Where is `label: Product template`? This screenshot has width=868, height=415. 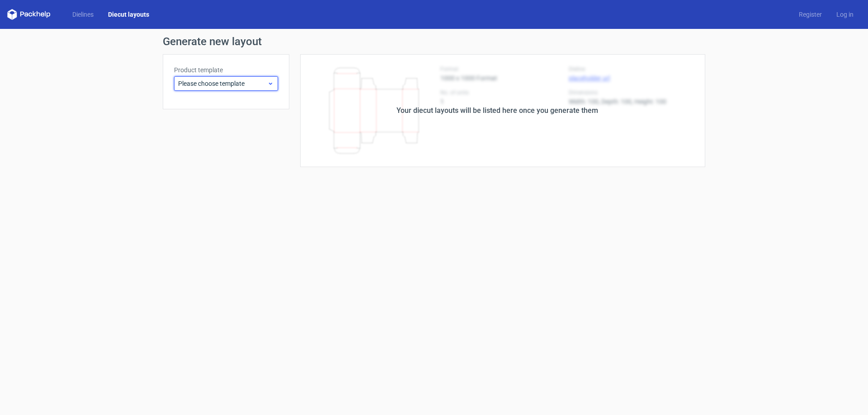
label: Product template is located at coordinates (226, 70).